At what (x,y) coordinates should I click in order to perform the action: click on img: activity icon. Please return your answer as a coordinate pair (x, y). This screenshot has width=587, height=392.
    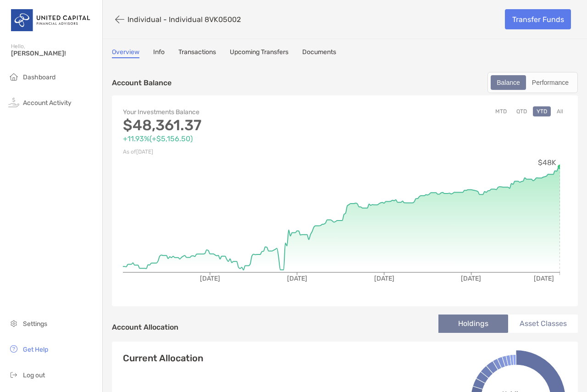
    Looking at the image, I should click on (14, 102).